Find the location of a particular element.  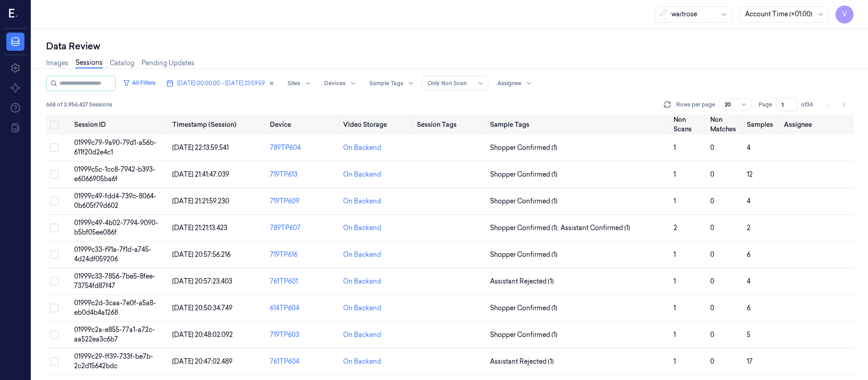

th: Session Tags is located at coordinates (450, 124).